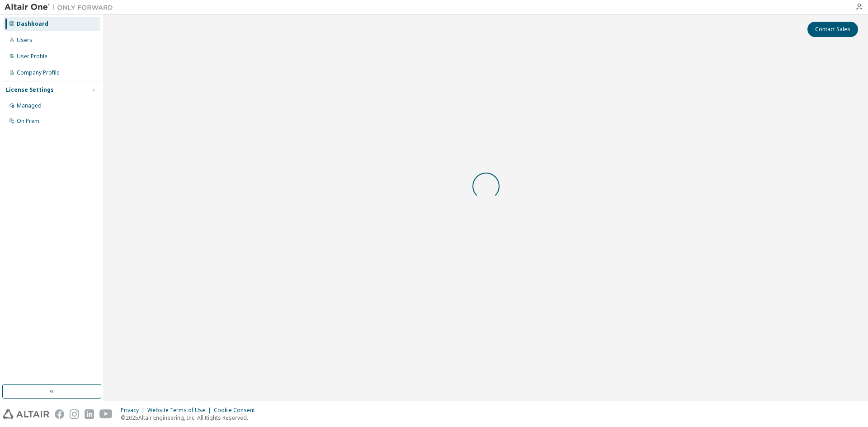  What do you see at coordinates (30, 90) in the screenshot?
I see `div: License Settings` at bounding box center [30, 90].